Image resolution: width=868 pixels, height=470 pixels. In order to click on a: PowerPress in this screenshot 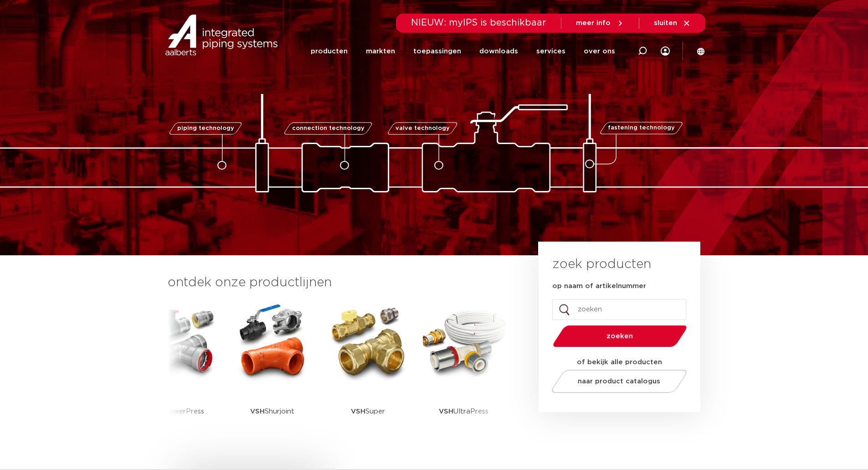, I will do `click(177, 370)`.